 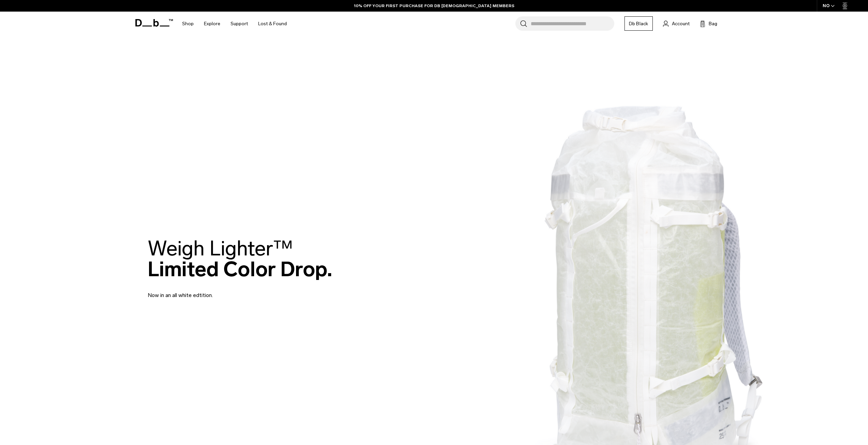 What do you see at coordinates (709, 23) in the screenshot?
I see `button: Bag` at bounding box center [709, 23].